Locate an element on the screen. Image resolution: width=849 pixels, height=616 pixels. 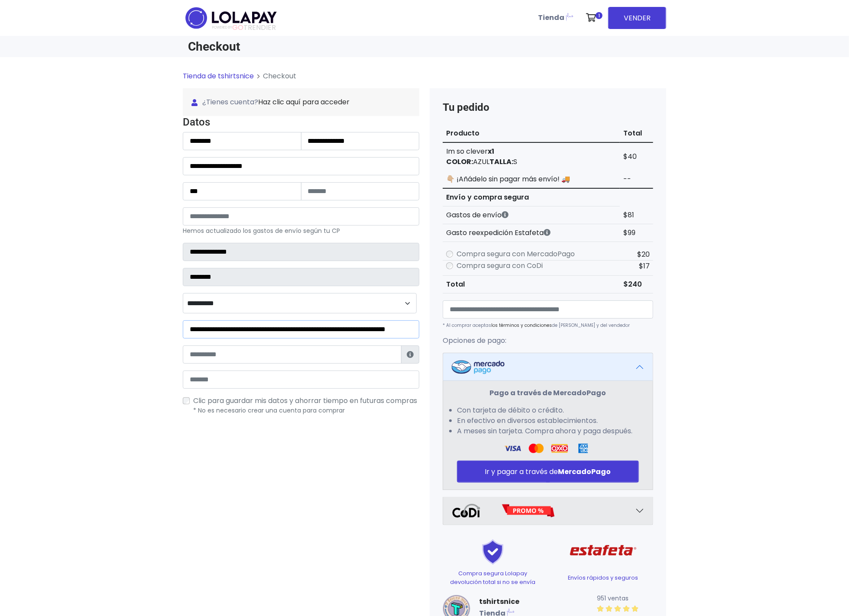
div: 5 / 5 is located at coordinates (618, 609).